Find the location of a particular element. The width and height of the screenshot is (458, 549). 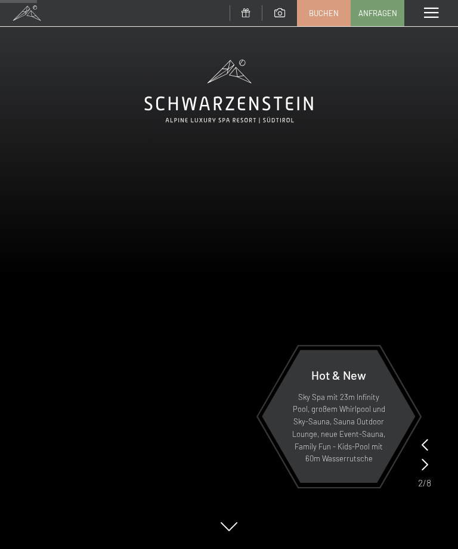

a: Buchen is located at coordinates (324, 13).